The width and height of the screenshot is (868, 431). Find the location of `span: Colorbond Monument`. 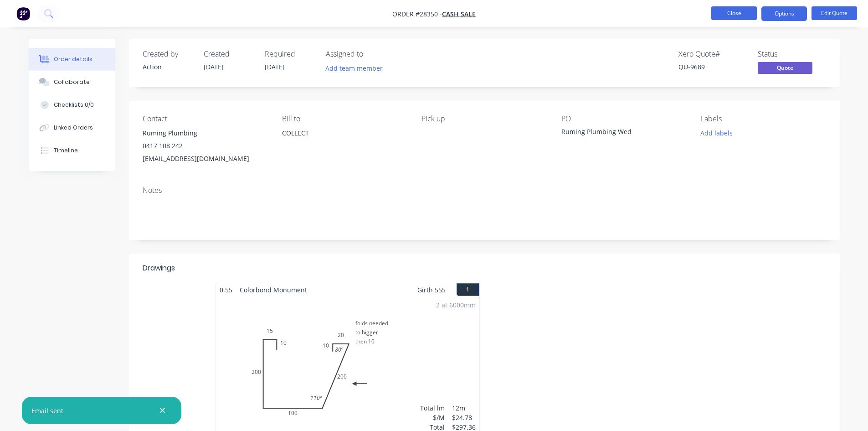

span: Colorbond Monument is located at coordinates (273, 289).